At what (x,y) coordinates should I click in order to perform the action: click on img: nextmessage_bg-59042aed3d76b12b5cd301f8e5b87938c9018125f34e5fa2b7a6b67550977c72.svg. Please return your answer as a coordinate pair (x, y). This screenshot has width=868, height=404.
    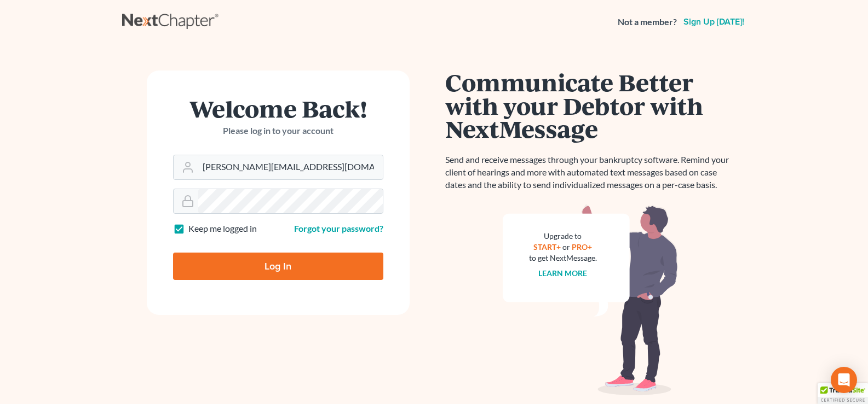
    Looking at the image, I should click on (590, 301).